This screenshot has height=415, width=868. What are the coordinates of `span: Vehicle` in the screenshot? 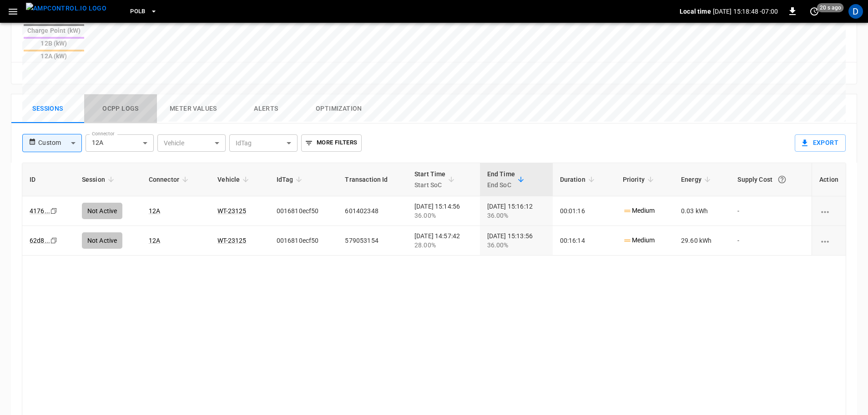 It's located at (234, 179).